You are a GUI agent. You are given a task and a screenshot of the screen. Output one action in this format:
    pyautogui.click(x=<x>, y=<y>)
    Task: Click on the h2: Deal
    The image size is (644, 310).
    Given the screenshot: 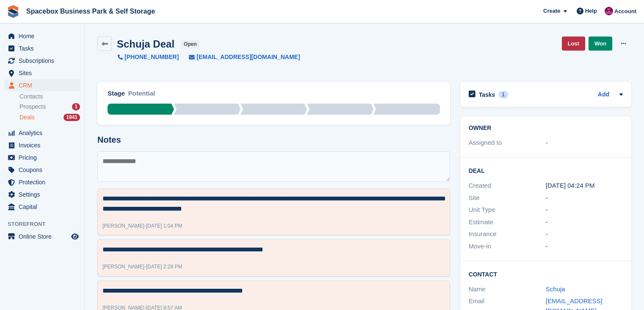 What is the action you would take?
    pyautogui.click(x=546, y=170)
    